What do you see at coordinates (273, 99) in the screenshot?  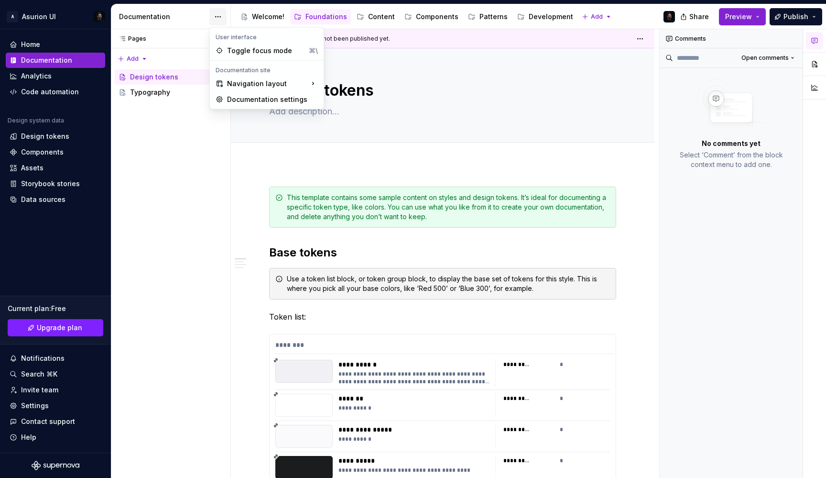 I see `div: Documentation settings` at bounding box center [273, 99].